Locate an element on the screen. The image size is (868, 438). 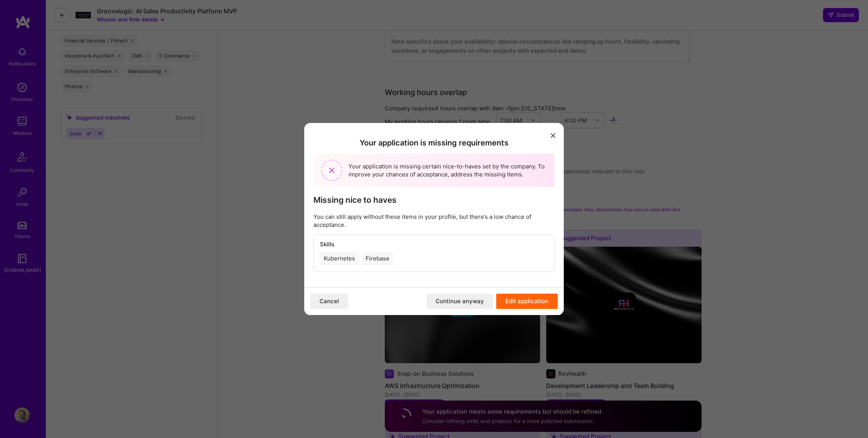
button: Continue anyway is located at coordinates (460, 301).